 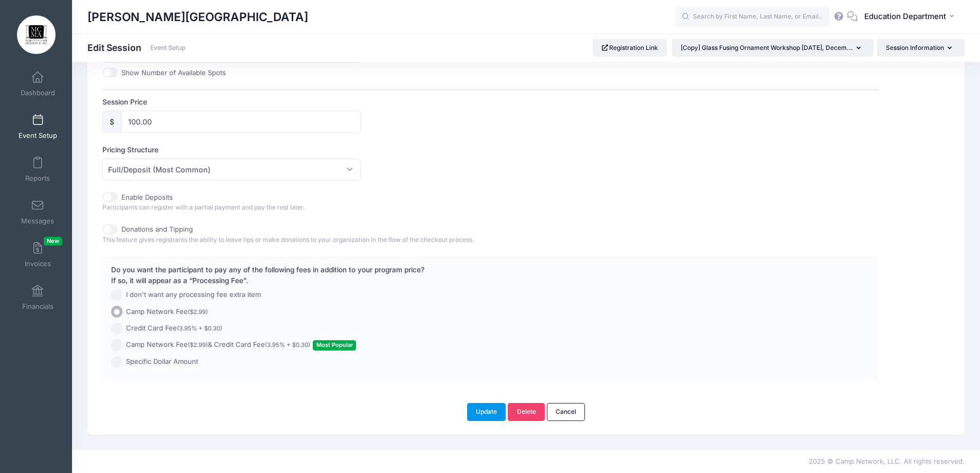 What do you see at coordinates (334, 345) in the screenshot?
I see `span: Most Popular` at bounding box center [334, 345].